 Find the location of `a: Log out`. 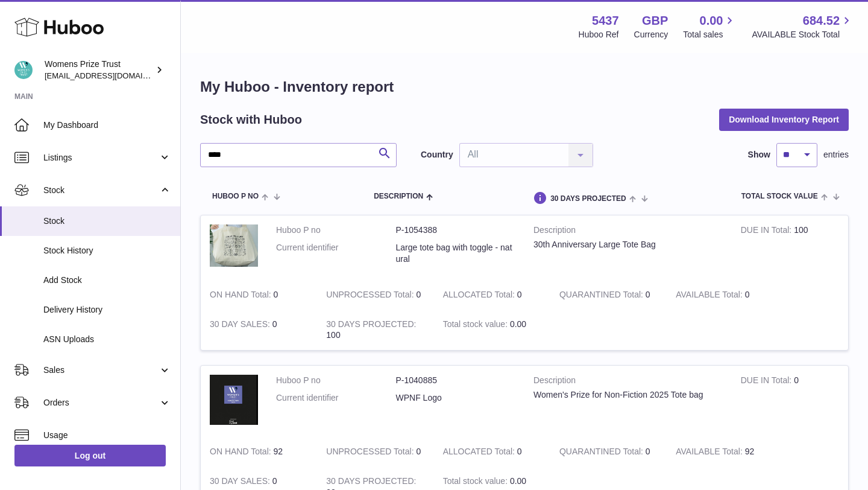

a: Log out is located at coordinates (90, 455).